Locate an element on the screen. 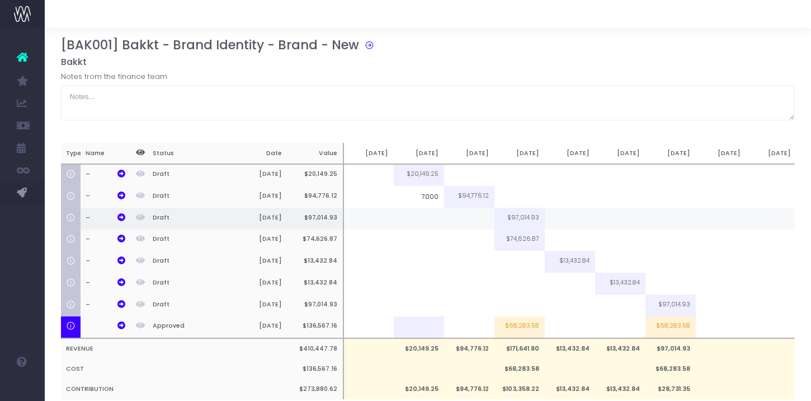 This screenshot has height=401, width=811. td: $28,731.35 is located at coordinates (671, 389).